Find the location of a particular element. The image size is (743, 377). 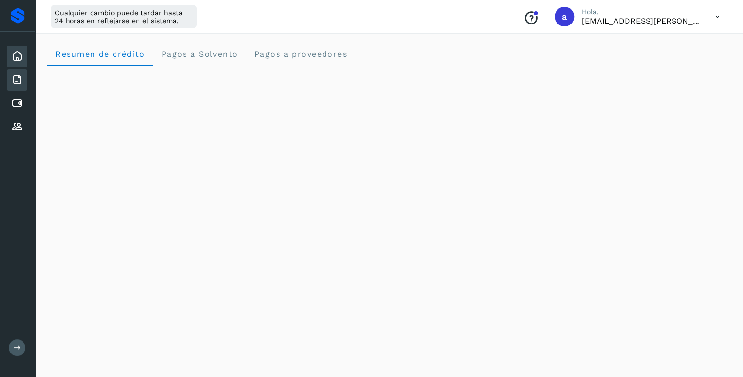

div: Inicio is located at coordinates (17, 56).